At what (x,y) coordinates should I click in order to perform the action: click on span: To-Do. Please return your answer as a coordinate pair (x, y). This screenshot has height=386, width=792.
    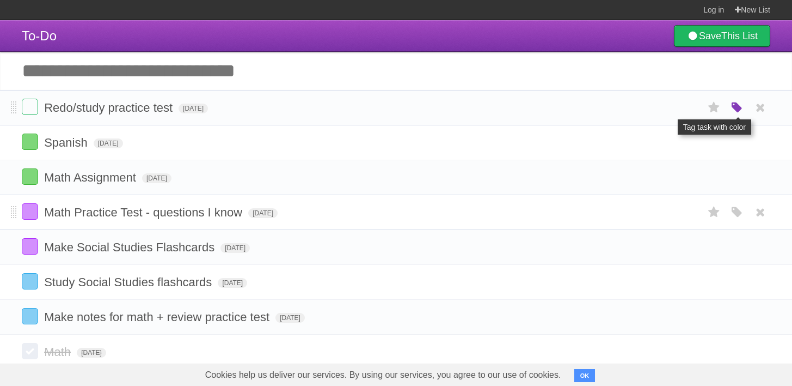
    Looking at the image, I should click on (39, 35).